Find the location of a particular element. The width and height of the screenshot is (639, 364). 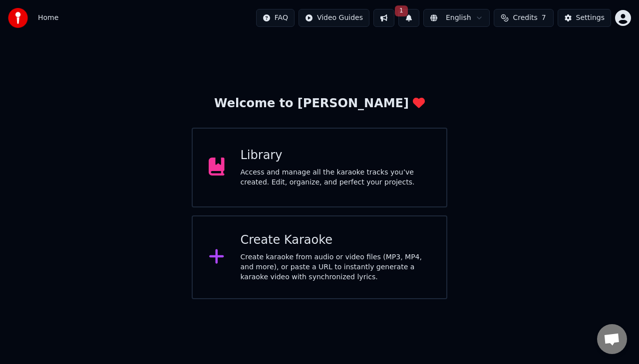

div: Create karaoke from audio or video files (MP3, MP4, and more), or paste a URL to instantly genera... is located at coordinates (336, 267).